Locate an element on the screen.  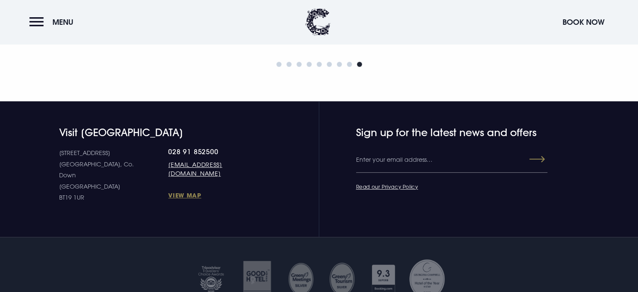
a: Read our Privacy Policy is located at coordinates (387, 186).